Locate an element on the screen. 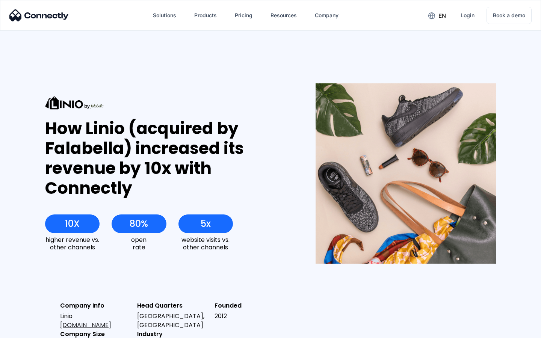 The width and height of the screenshot is (541, 338). div: Head Quarters is located at coordinates (172, 306).